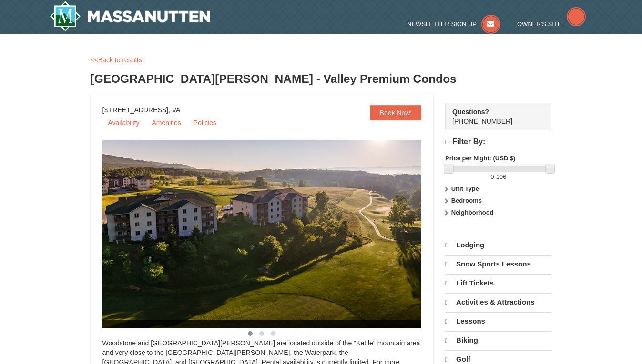 This screenshot has height=364, width=642. What do you see at coordinates (467, 200) in the screenshot?
I see `strong: Bedrooms` at bounding box center [467, 200].